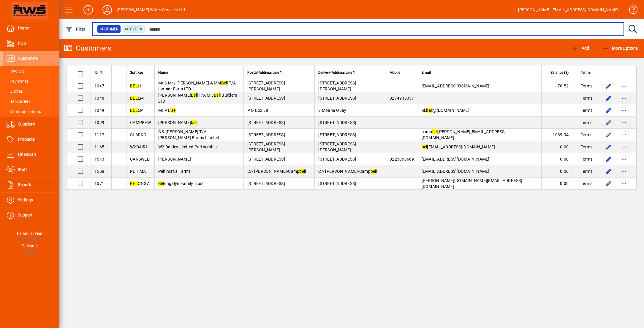 This screenshot has width=644, height=328. What do you see at coordinates (101, 72) in the screenshot?
I see `div: ID` at bounding box center [101, 72].